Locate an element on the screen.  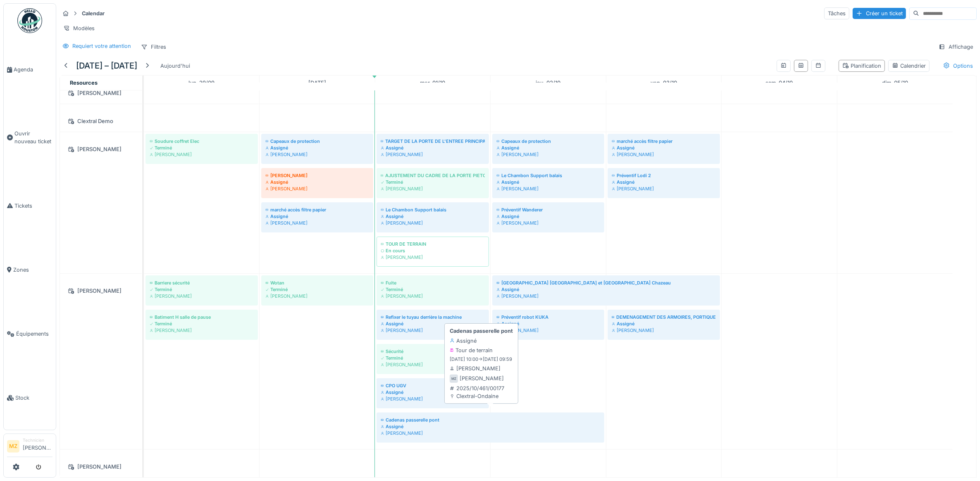
div: AJUSTEMENT DU CADRE DE LA PORTE PIETONNE ATELIER RICAMARIE is located at coordinates (433, 176).